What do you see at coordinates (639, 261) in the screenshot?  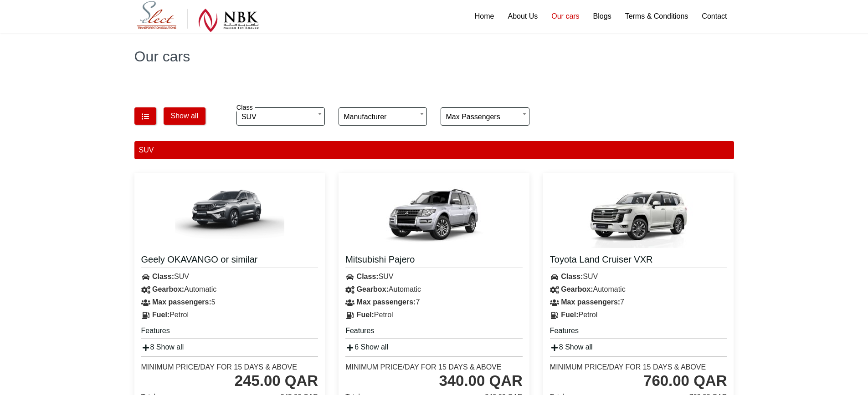 I see `h4: Toyota Land Cruiser VXR` at bounding box center [639, 261].